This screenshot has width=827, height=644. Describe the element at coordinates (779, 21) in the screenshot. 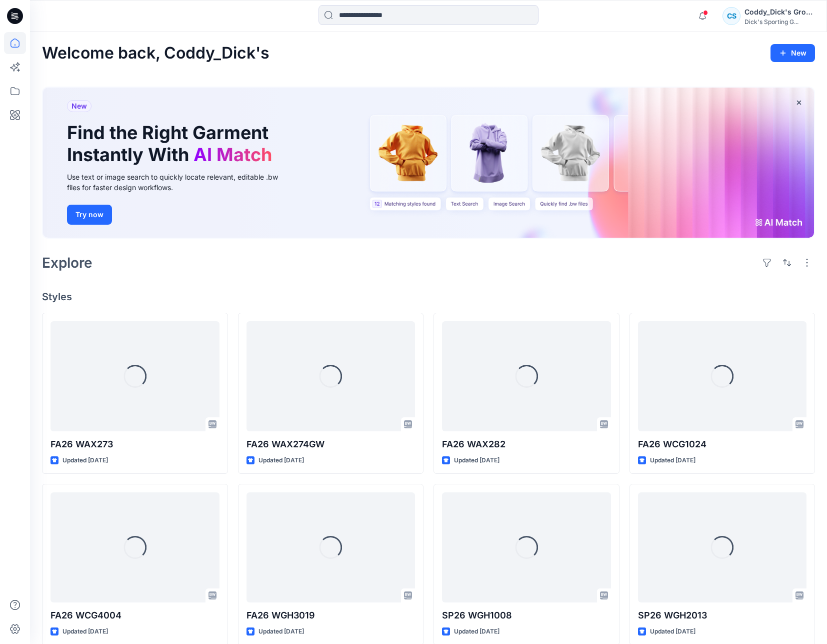

I see `div: Dick's Sporting G...` at that location.